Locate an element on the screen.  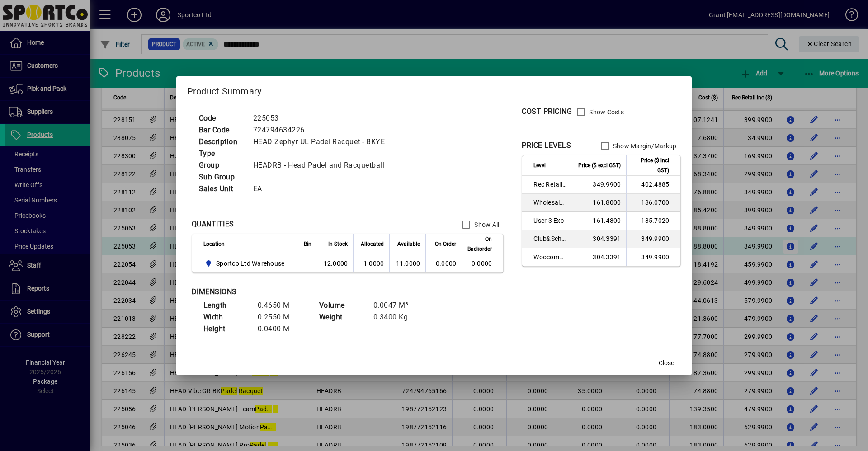
span: Rec Retail Inc is located at coordinates (550, 184).